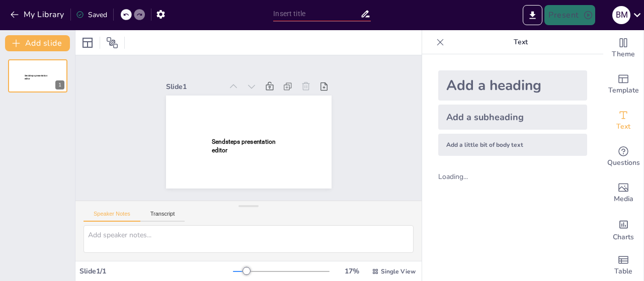 This screenshot has width=644, height=281. I want to click on div: Add a subheading, so click(513, 117).